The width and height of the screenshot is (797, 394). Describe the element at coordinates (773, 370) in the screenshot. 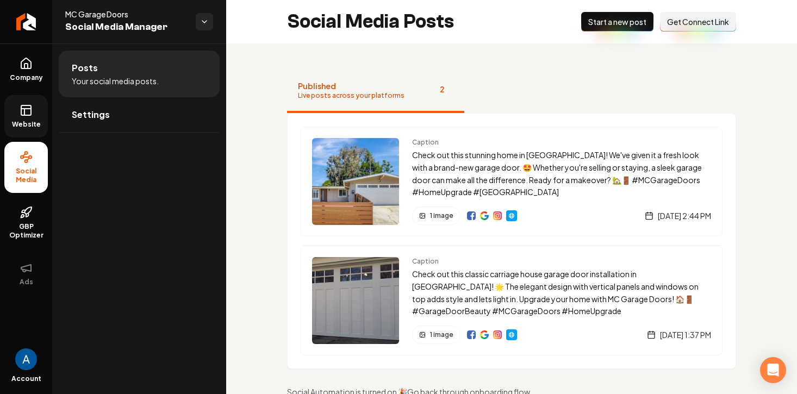

I see `div: Open Intercom Messenger` at that location.